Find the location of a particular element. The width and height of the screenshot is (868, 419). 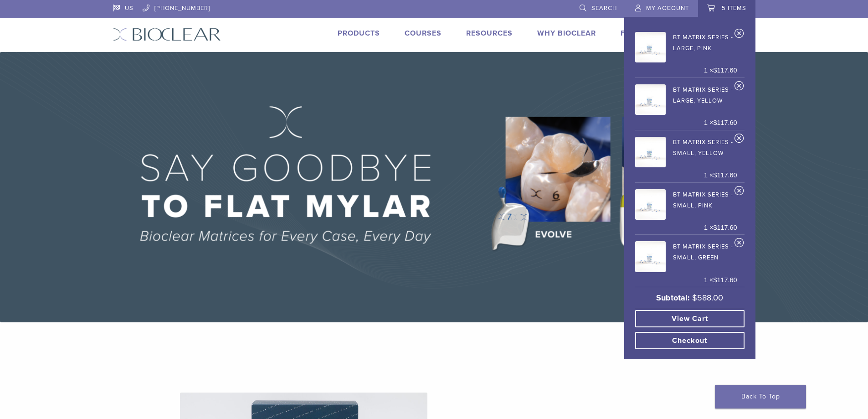

img: BT Matrix Series - Small, Green is located at coordinates (650, 256).